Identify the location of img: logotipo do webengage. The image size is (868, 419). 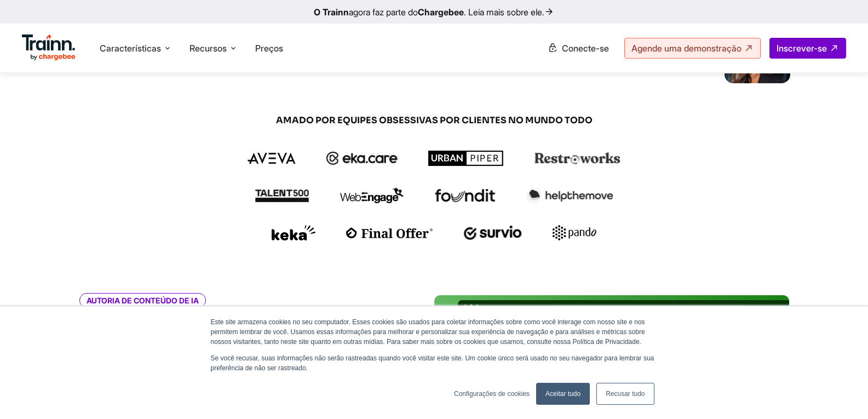
(371, 196).